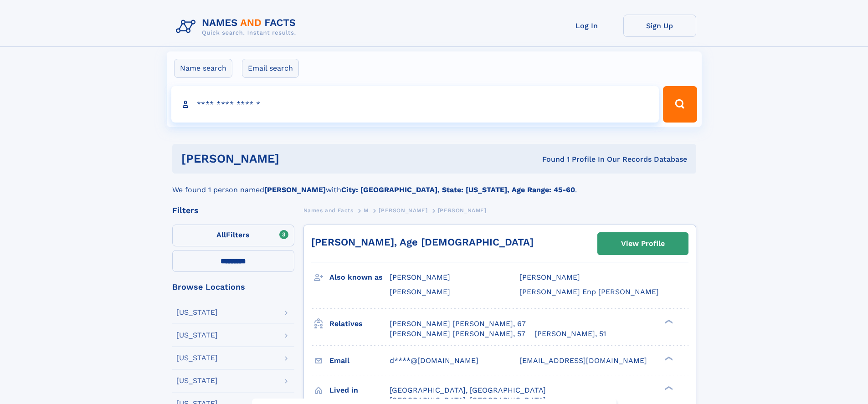  What do you see at coordinates (270, 68) in the screenshot?
I see `label: Email search` at bounding box center [270, 68].